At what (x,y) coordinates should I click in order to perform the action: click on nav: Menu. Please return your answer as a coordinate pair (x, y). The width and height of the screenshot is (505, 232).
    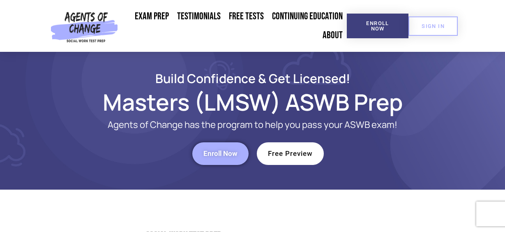
    Looking at the image, I should click on (234, 26).